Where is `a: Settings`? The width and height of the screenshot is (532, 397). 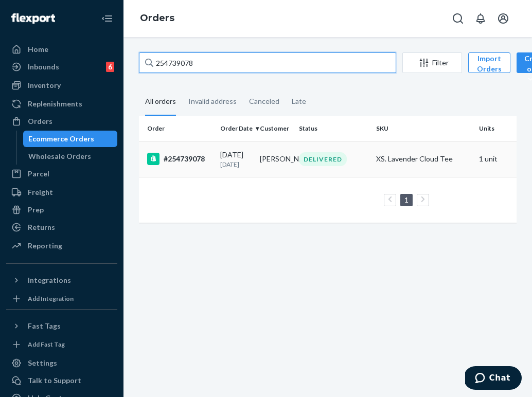
a: Settings is located at coordinates (62, 363).